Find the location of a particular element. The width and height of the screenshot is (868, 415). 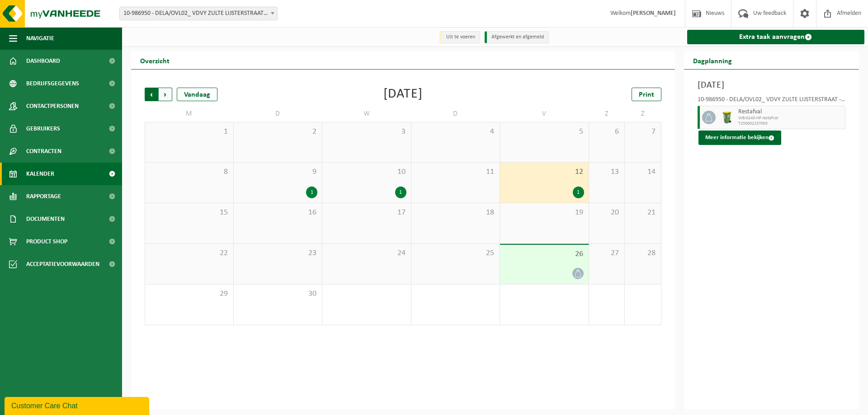

span: 21 is located at coordinates (643, 213).